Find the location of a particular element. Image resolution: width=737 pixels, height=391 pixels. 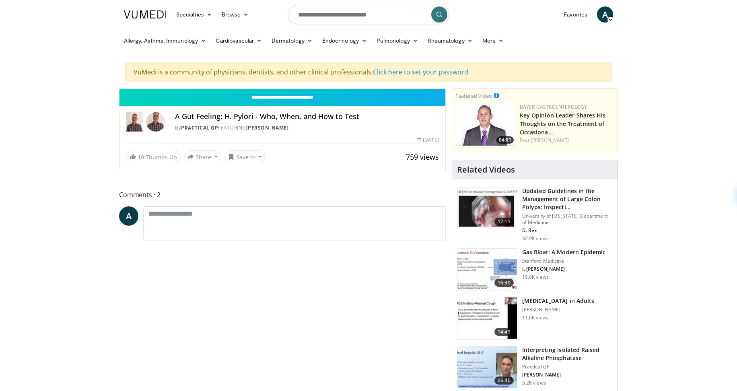

img: VuMedi Logo is located at coordinates (145, 14).